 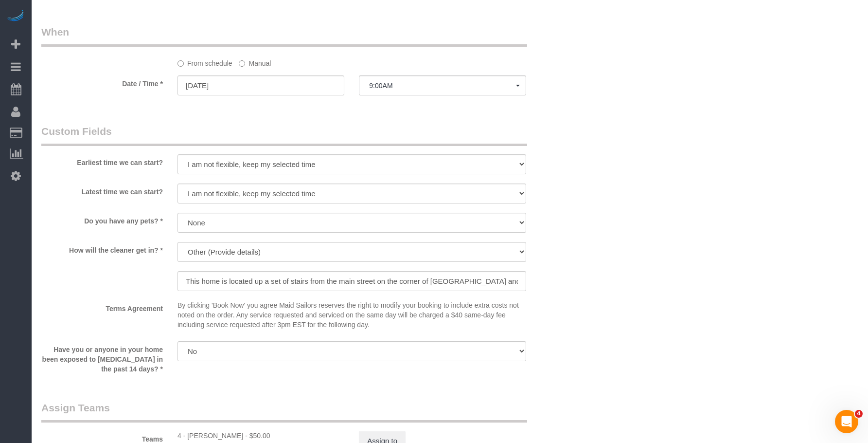 I want to click on span: 9:00AM, so click(x=442, y=86).